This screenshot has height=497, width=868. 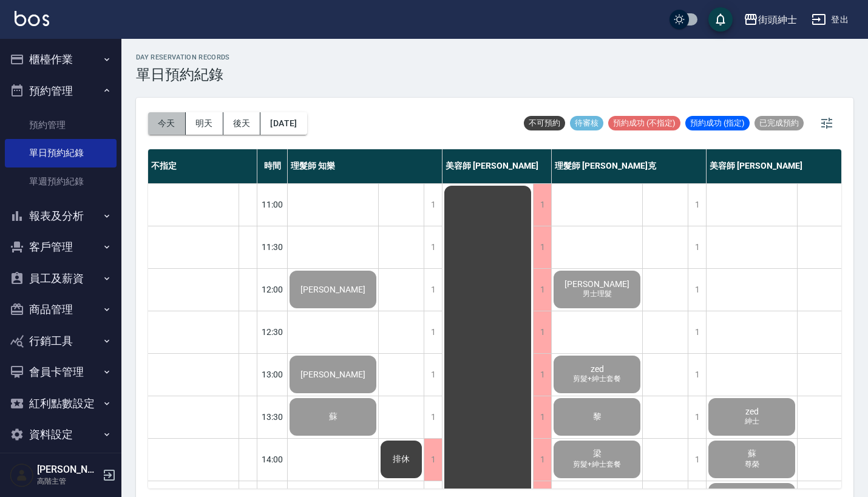 What do you see at coordinates (61, 372) in the screenshot?
I see `button: 會員卡管理` at bounding box center [61, 372].